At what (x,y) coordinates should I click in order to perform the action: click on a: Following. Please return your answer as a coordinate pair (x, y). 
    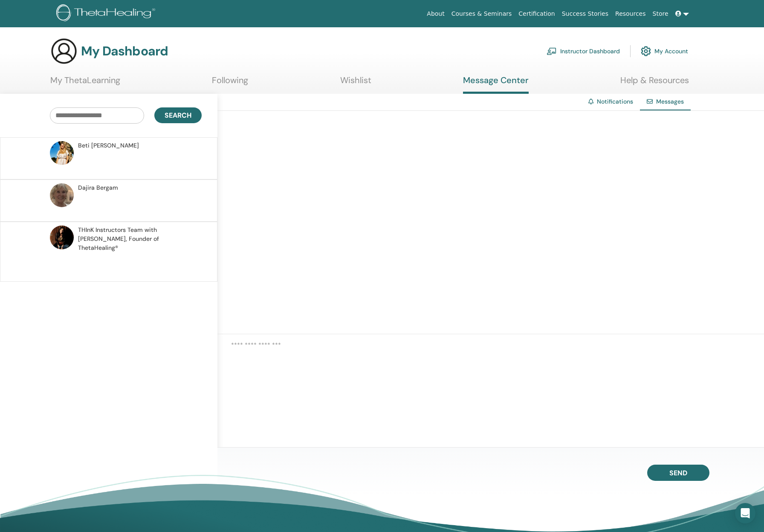
    Looking at the image, I should click on (230, 83).